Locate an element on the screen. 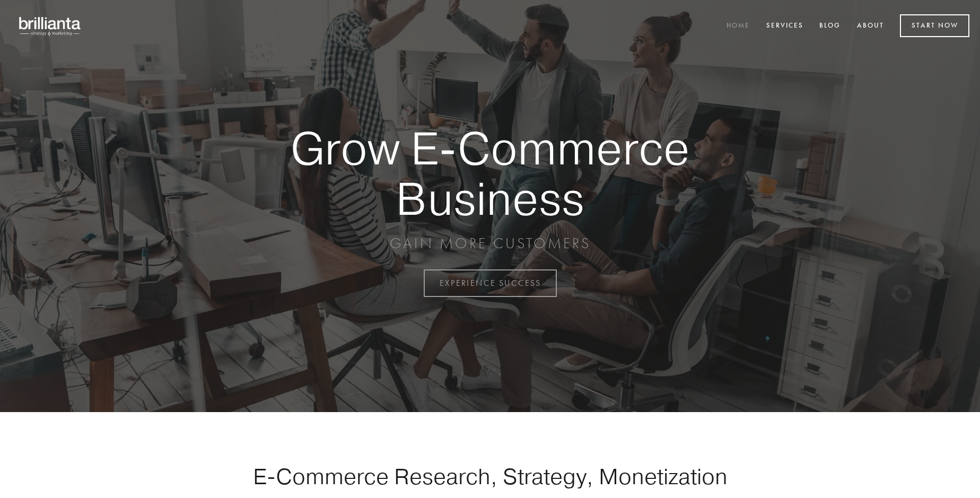 This screenshot has width=980, height=498. a: EXPERIENCE SUCCESS is located at coordinates (490, 283).